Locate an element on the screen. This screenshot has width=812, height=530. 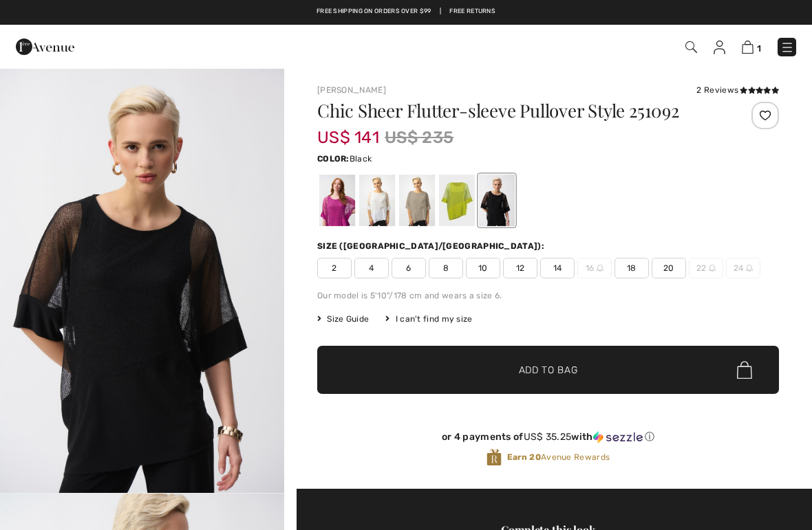
div: 2 Reviews is located at coordinates (738, 90).